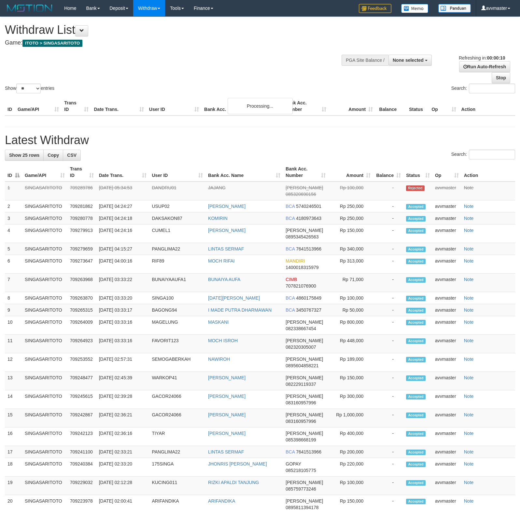  I want to click on a: RIZKI APALDI TANJUNG, so click(233, 483).